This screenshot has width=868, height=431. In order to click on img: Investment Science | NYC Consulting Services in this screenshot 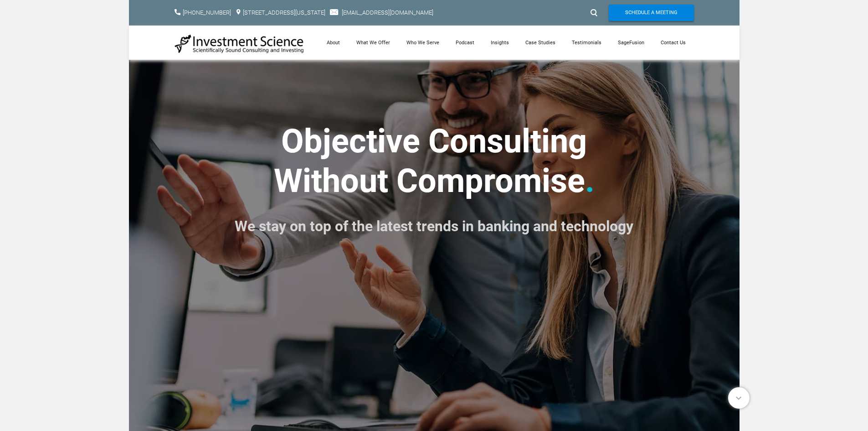, I will do `click(239, 44)`.